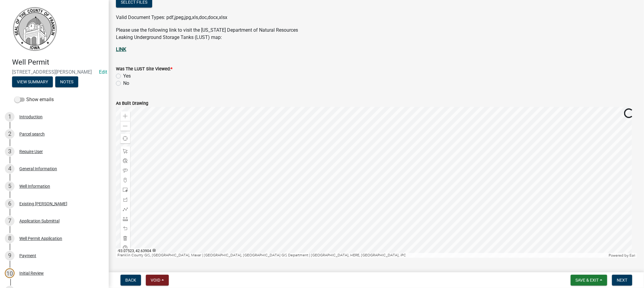  What do you see at coordinates (31, 117) in the screenshot?
I see `div: Introduction` at bounding box center [31, 117].